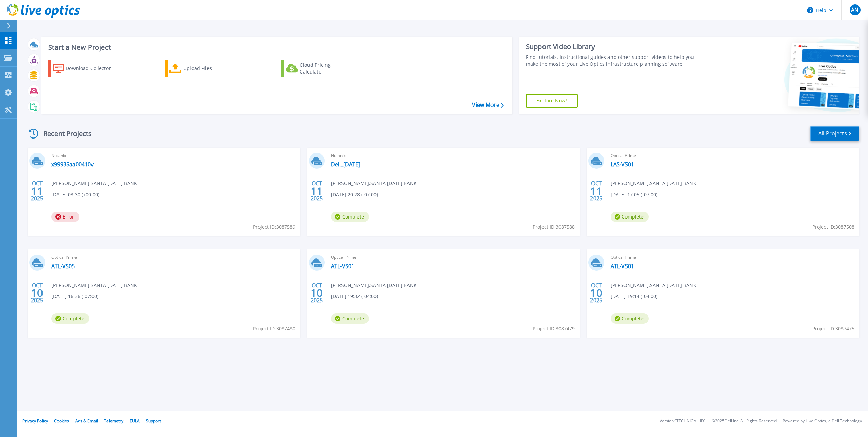  I want to click on a: Cloud Pricing Calculator, so click(319, 68).